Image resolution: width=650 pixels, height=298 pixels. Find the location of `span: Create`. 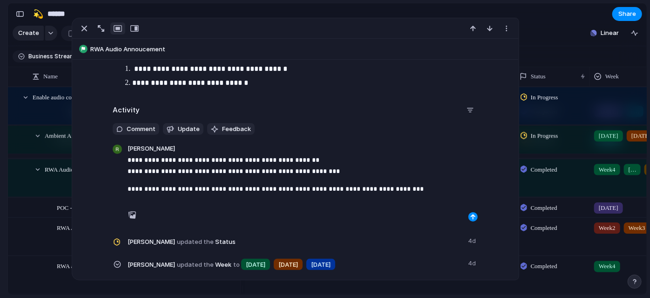

span: Create is located at coordinates (28, 33).